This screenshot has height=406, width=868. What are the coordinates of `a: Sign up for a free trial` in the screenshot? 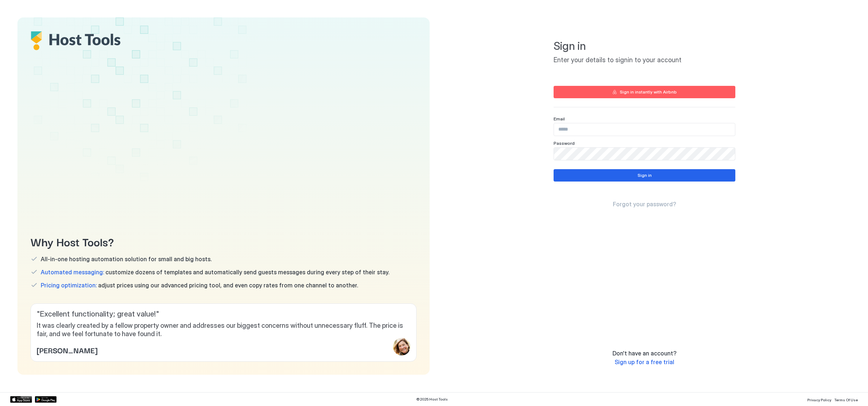 It's located at (644, 362).